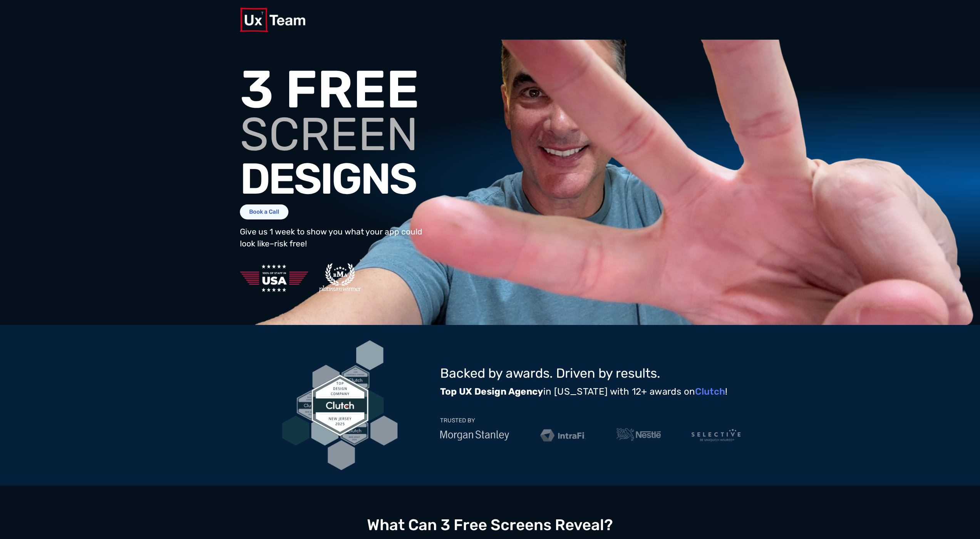 The height and width of the screenshot is (539, 980). Describe the element at coordinates (349, 90) in the screenshot. I see `h1: 3 FREE` at that location.